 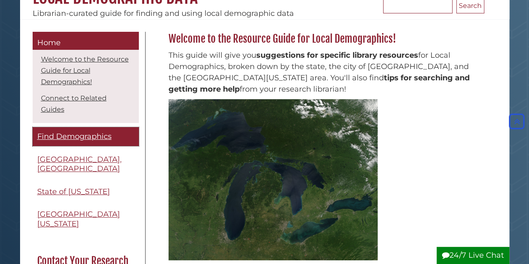 I want to click on a: Find Demographics, so click(x=86, y=136).